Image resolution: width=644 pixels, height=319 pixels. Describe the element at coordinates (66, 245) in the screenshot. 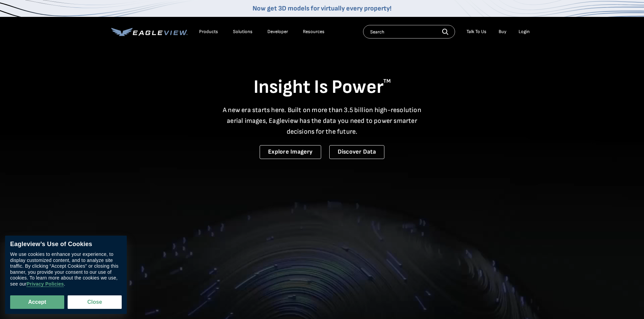

I see `div: Eagleview’s Use of Cookies` at that location.